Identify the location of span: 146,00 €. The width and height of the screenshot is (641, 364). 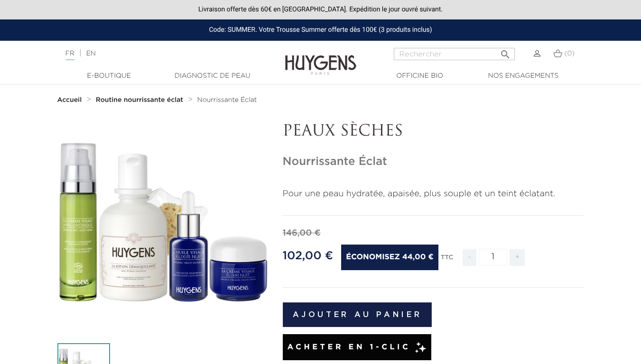
(302, 233).